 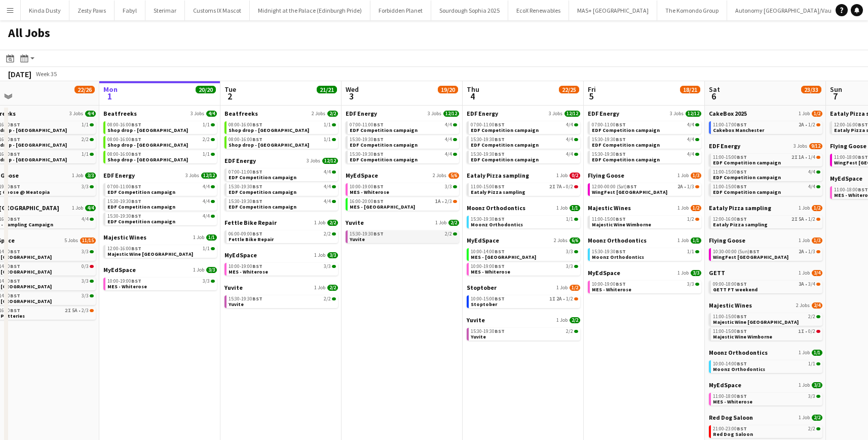 What do you see at coordinates (630, 191) in the screenshot?
I see `span: WingFest Bristol` at bounding box center [630, 191].